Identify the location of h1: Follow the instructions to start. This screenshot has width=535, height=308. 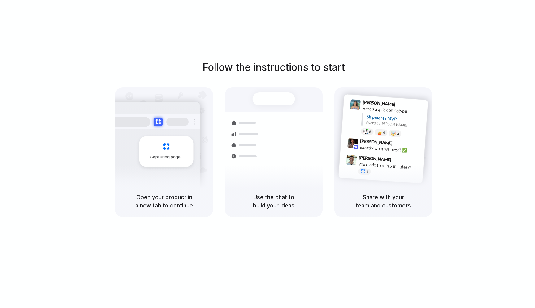
(274, 68).